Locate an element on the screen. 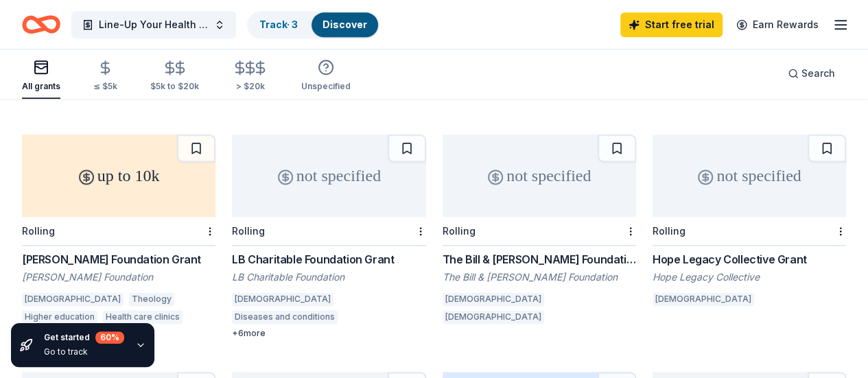  div: 60 % is located at coordinates (110, 337).